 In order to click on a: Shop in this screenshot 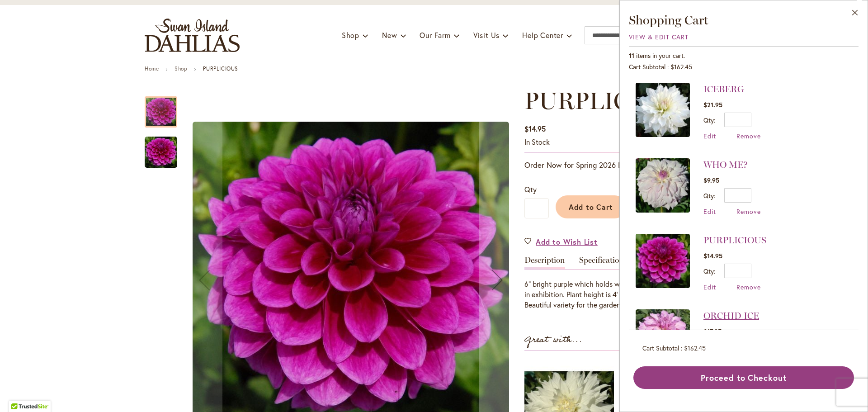, I will do `click(181, 68)`.